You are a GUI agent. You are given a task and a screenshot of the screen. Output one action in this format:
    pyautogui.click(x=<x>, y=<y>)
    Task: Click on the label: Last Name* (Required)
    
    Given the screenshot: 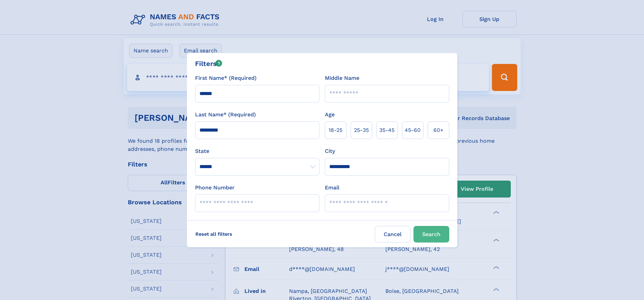 What is the action you would take?
    pyautogui.click(x=225, y=114)
    